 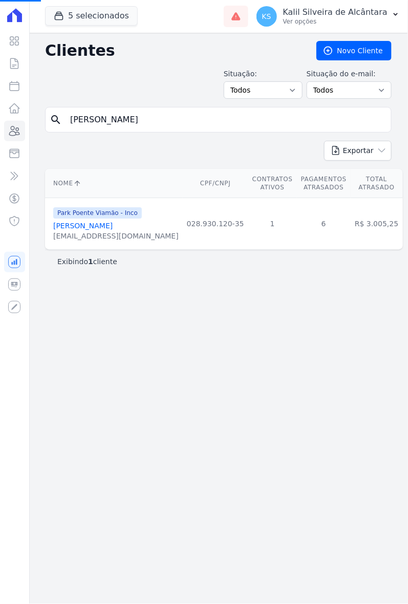 What do you see at coordinates (215, 183) in the screenshot?
I see `th: CPF/CNPJ` at bounding box center [215, 183].